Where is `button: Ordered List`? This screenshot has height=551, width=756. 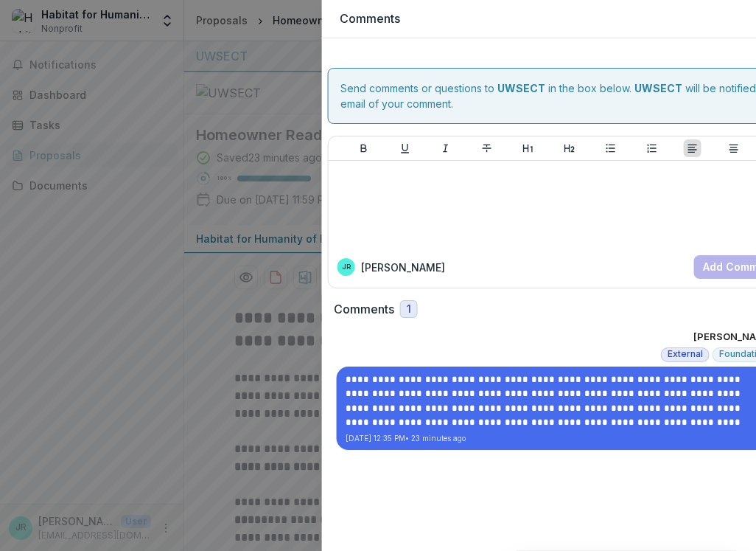 button: Ordered List is located at coordinates (651, 149).